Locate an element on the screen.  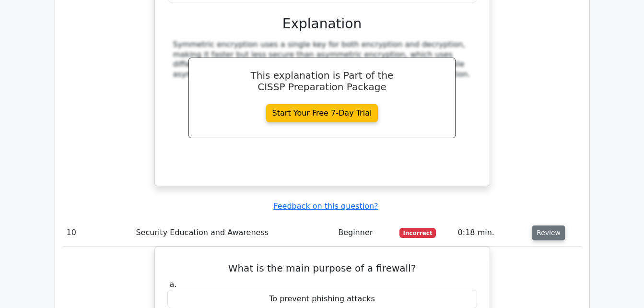
span: Incorrect is located at coordinates (418, 233).